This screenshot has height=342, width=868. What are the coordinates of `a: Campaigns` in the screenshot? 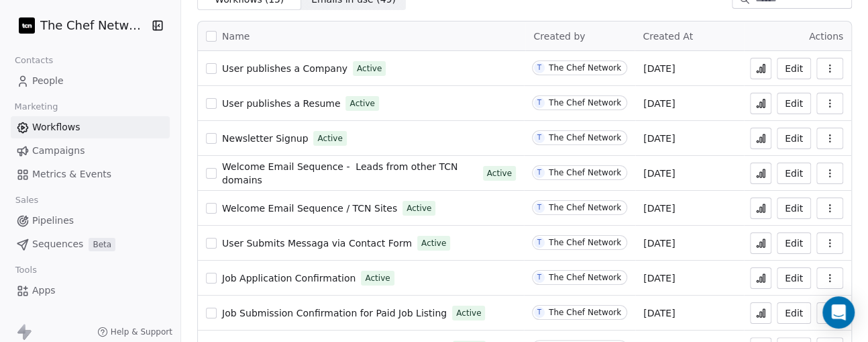 It's located at (90, 150).